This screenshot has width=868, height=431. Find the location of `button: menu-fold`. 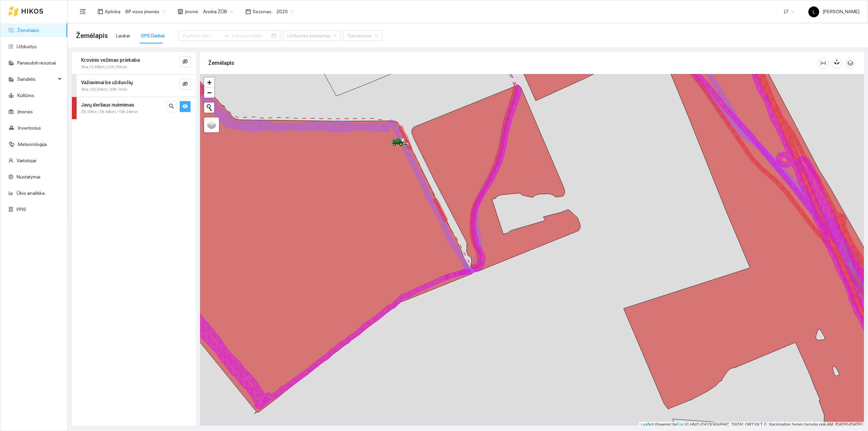

button: menu-fold is located at coordinates (83, 11).